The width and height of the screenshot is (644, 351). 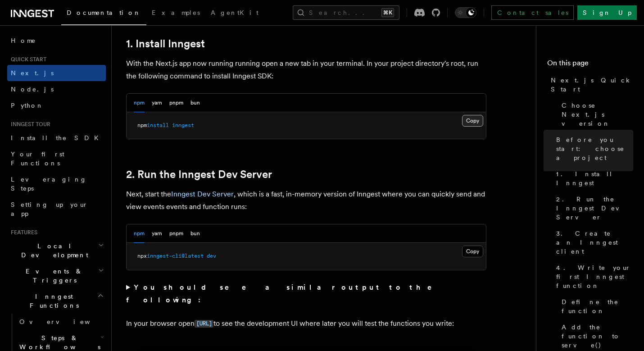 What do you see at coordinates (590, 85) in the screenshot?
I see `a: Next.js Quick Start` at bounding box center [590, 85].